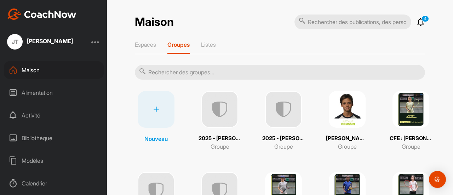 The image size is (453, 195). I want to click on div: Ouvrir Intercom Messenger, so click(437, 179).